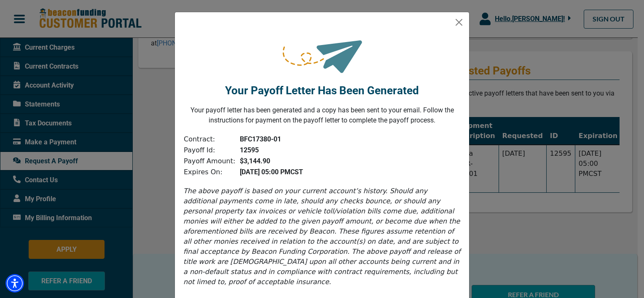  What do you see at coordinates (209, 150) in the screenshot?
I see `td: Payoff Id:` at bounding box center [209, 150].